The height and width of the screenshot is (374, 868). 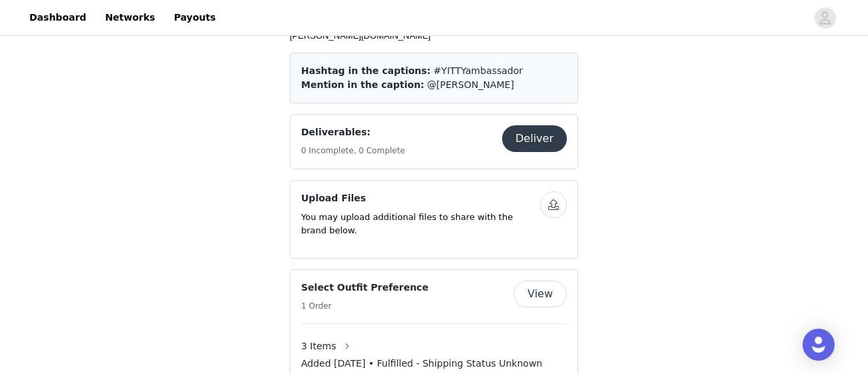 What do you see at coordinates (420, 198) in the screenshot?
I see `h4: Upload Files` at bounding box center [420, 198].